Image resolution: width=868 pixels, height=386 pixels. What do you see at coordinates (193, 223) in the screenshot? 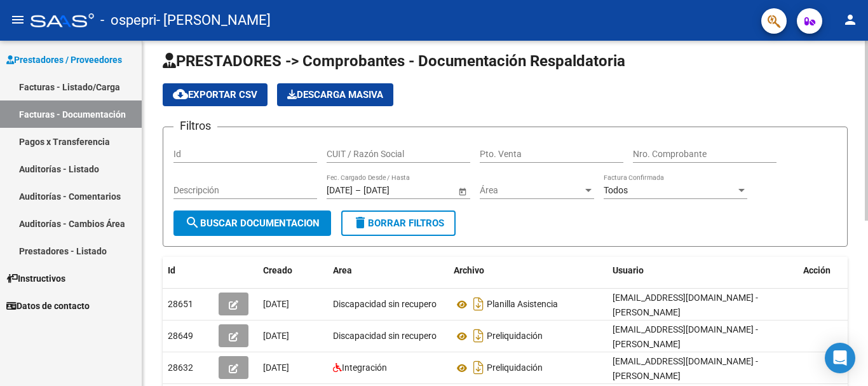
I see `mat-icon: search` at bounding box center [193, 223].